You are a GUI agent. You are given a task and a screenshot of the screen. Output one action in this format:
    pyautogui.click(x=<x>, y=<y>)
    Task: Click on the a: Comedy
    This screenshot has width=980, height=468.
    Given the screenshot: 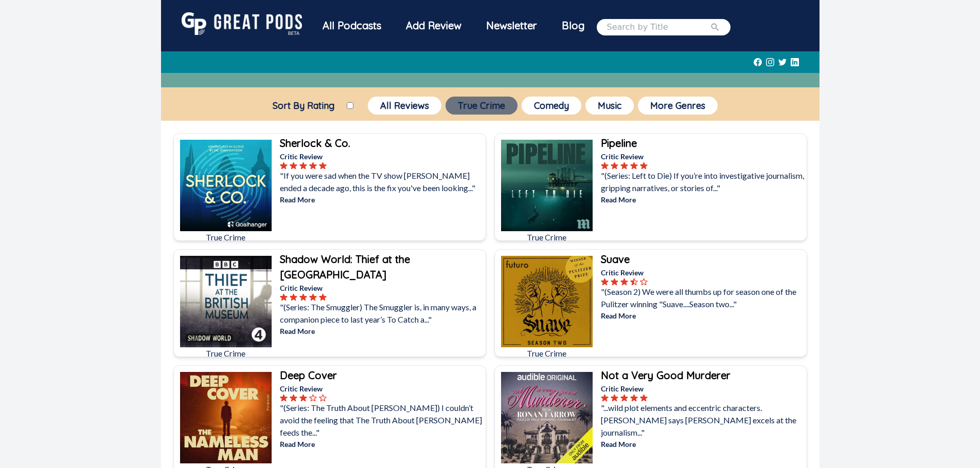 What is the action you would take?
    pyautogui.click(x=551, y=105)
    